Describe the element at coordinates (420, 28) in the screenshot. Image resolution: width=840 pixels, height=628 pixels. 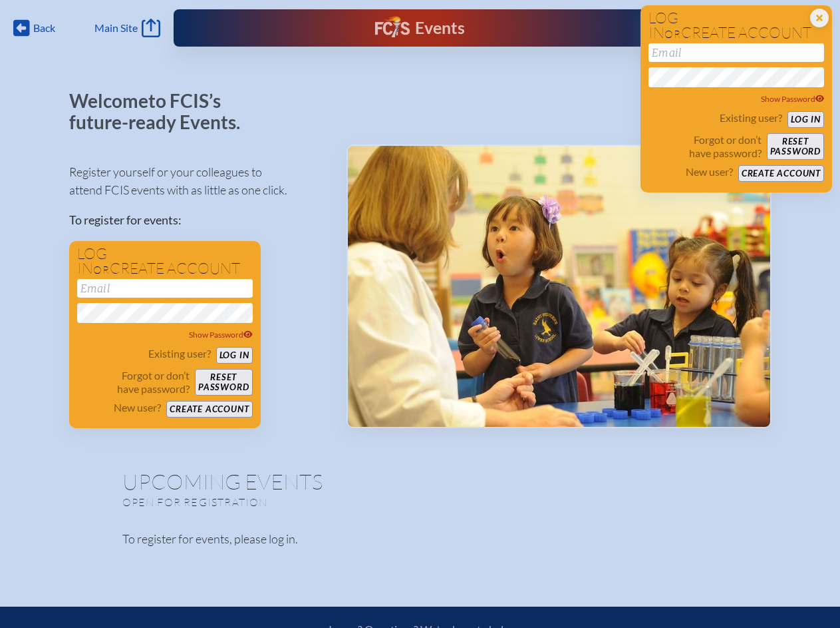
I see `div: FCIS Events — Future ready` at that location.